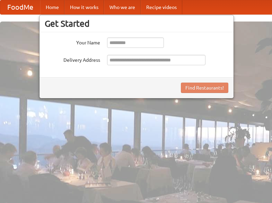 The height and width of the screenshot is (203, 272). What do you see at coordinates (72, 59) in the screenshot?
I see `label: Delivery Address` at bounding box center [72, 59].